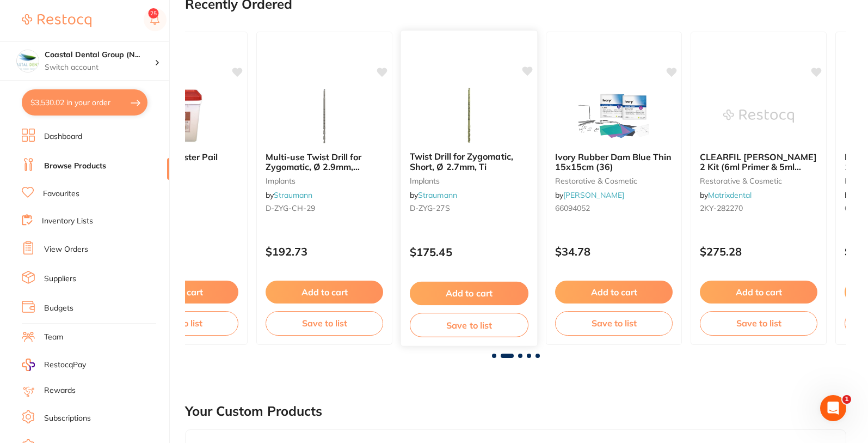  Describe the element at coordinates (59, 308) in the screenshot. I see `a: Budgets` at that location.